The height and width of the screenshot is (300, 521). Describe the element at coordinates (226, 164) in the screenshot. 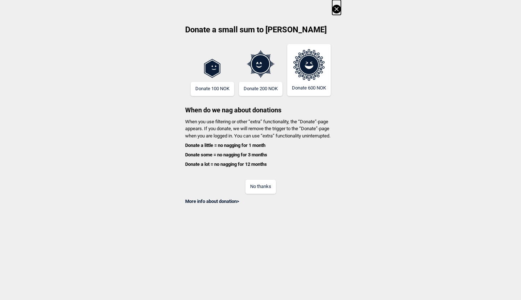

I see `b: Donate a lot = no nagging for 12 months` at that location.